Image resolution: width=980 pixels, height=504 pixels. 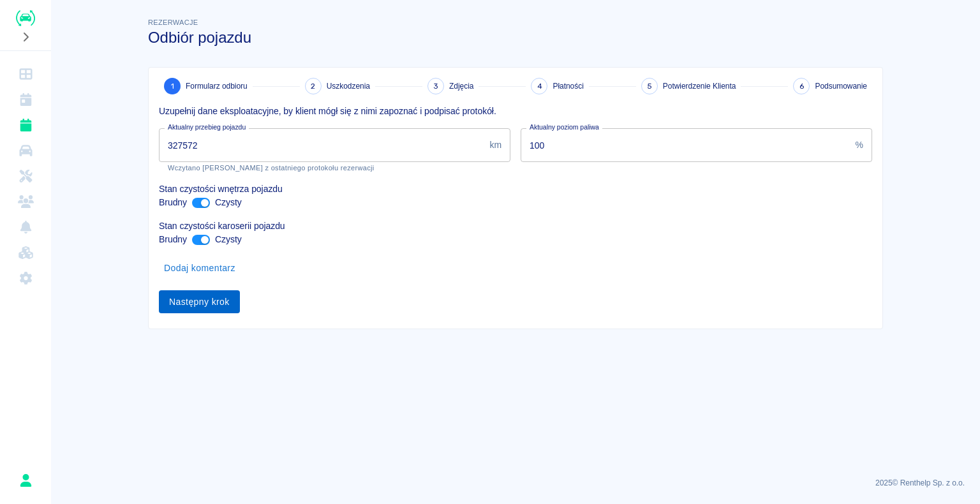 What do you see at coordinates (25, 37) in the screenshot?
I see `button: Rozwiń nawigację` at bounding box center [25, 37].